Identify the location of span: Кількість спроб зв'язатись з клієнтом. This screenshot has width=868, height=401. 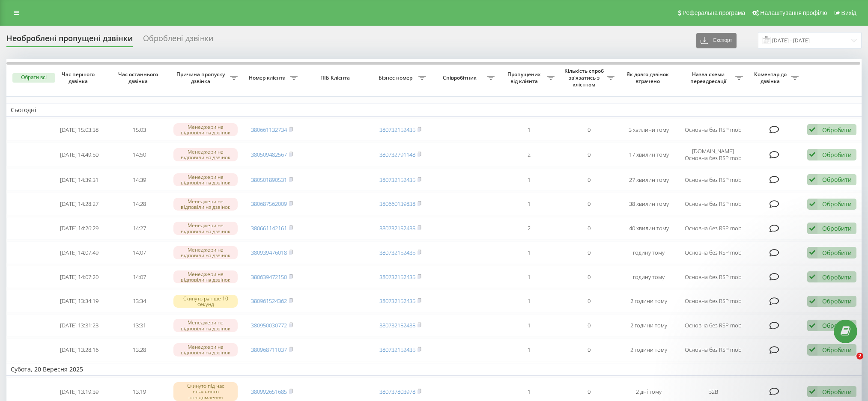
(585, 78).